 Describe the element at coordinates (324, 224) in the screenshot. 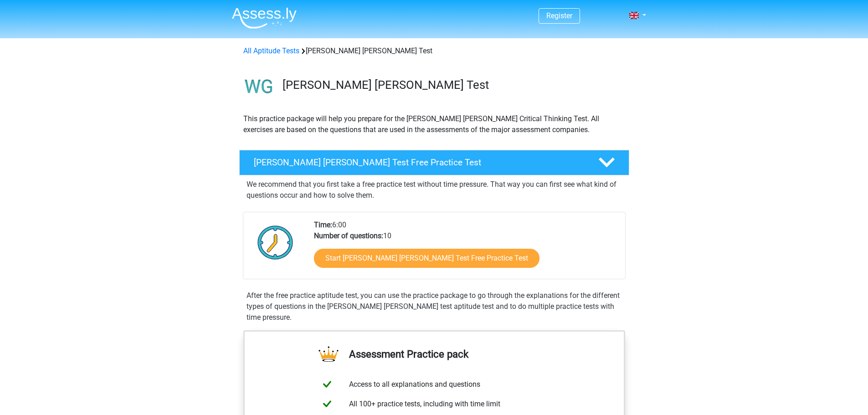

I see `b: Time:` at that location.